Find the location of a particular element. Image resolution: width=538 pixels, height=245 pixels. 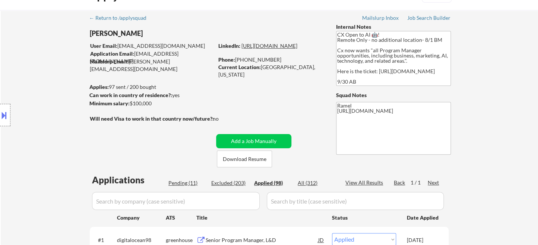

div: Next is located at coordinates (434, 182).